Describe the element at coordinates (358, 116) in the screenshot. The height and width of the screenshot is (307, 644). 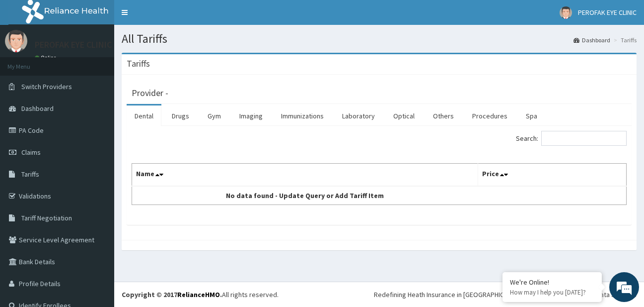
I see `a: Laboratory` at that location.